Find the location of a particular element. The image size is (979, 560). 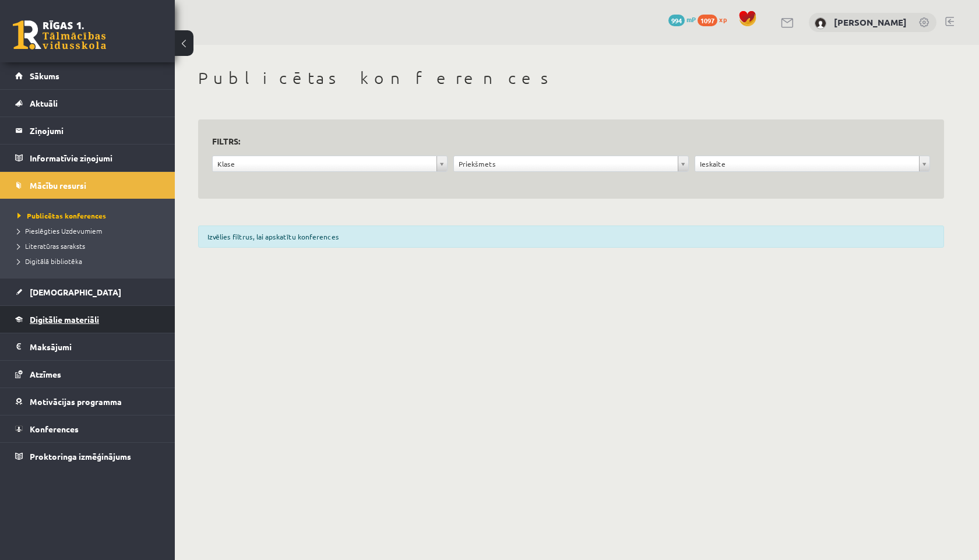

a: Aktuāli is located at coordinates (87, 103).